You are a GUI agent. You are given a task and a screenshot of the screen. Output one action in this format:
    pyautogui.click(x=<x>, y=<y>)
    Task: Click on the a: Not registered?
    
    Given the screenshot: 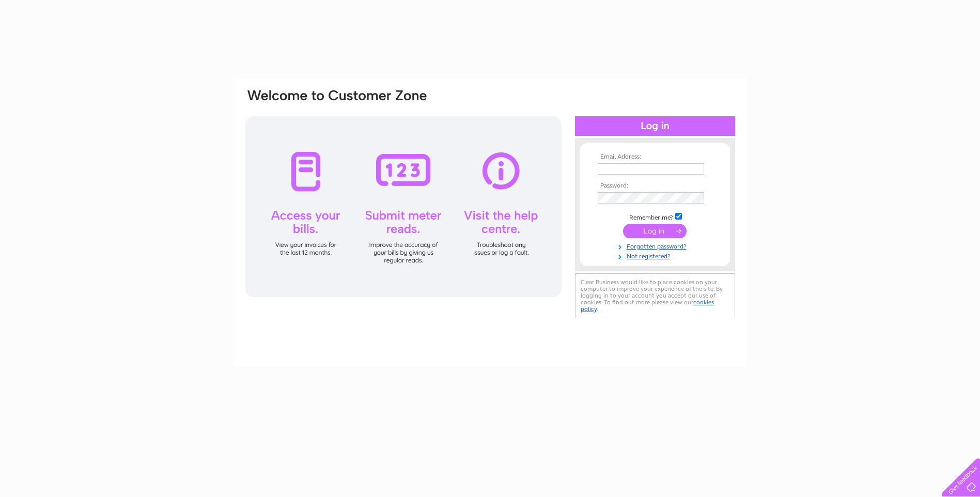 What is the action you would take?
    pyautogui.click(x=656, y=255)
    